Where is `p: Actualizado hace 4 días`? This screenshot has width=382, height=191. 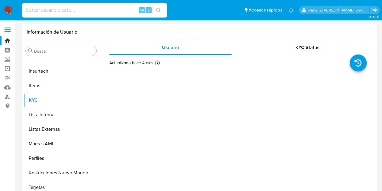 p: Actualizado hace 4 días is located at coordinates (131, 63).